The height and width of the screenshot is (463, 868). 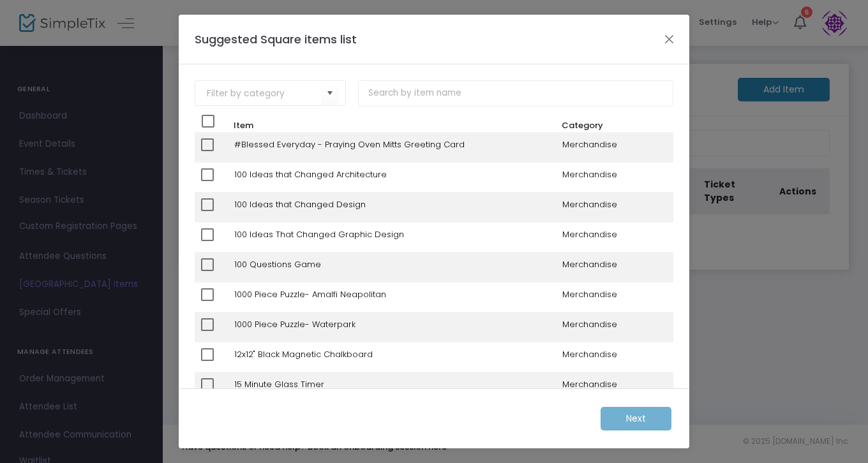 What do you see at coordinates (392, 123) in the screenshot?
I see `th: Item` at bounding box center [392, 123].